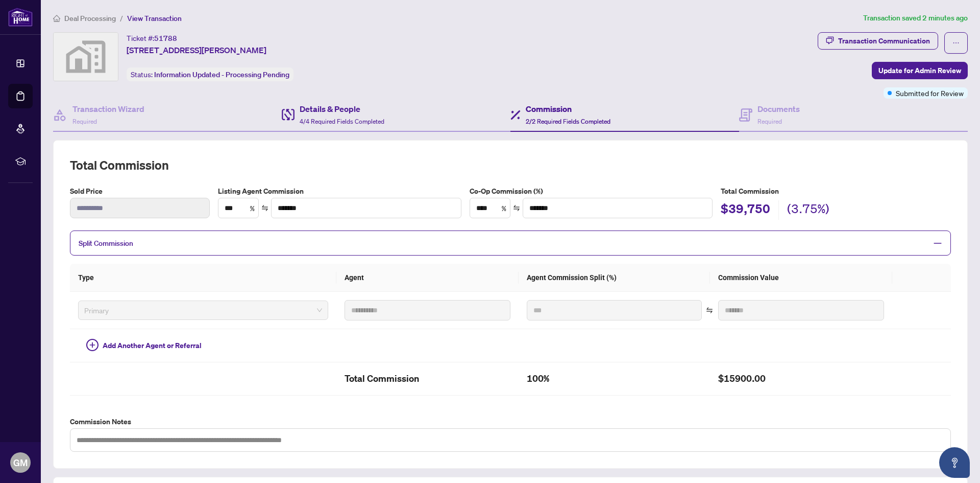 Image resolution: width=980 pixels, height=483 pixels. I want to click on span: GM, so click(20, 463).